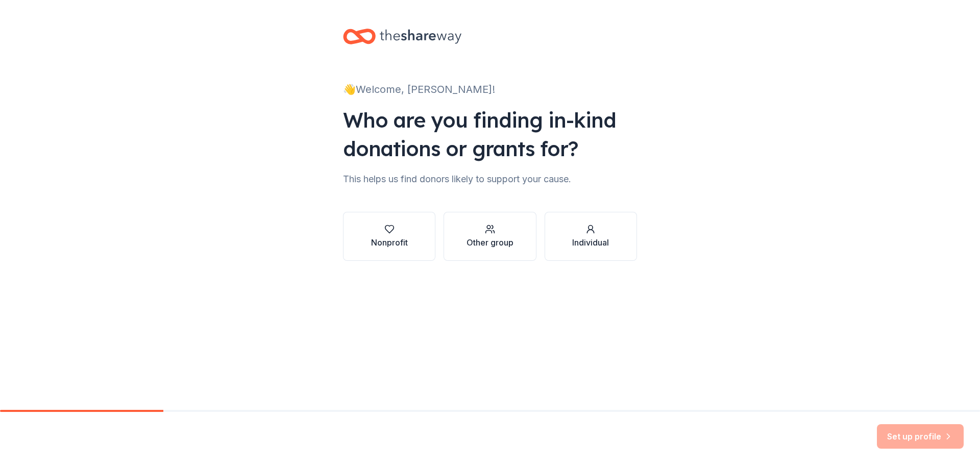 The height and width of the screenshot is (465, 980). I want to click on div: Nonprofit, so click(389, 243).